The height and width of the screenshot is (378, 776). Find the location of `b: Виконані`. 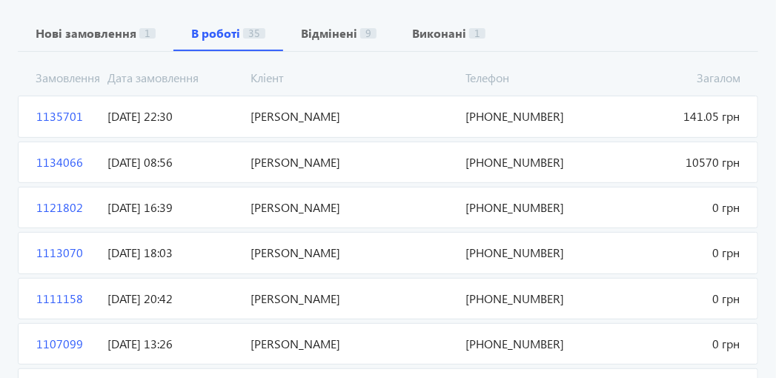

b: Виконані is located at coordinates (439, 33).